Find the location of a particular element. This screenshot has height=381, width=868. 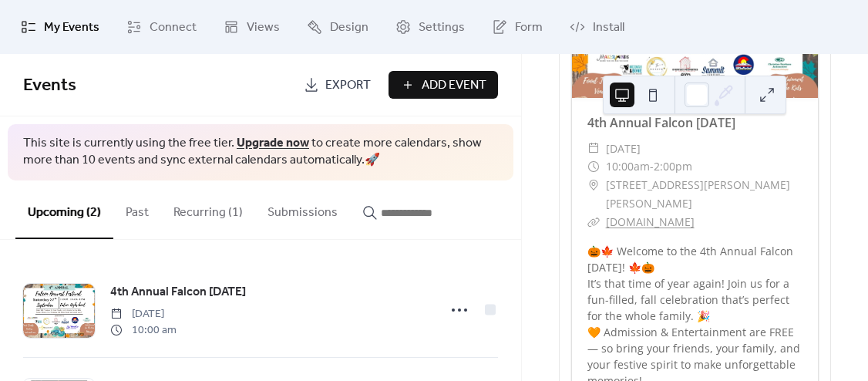

span: Design is located at coordinates (349, 28).